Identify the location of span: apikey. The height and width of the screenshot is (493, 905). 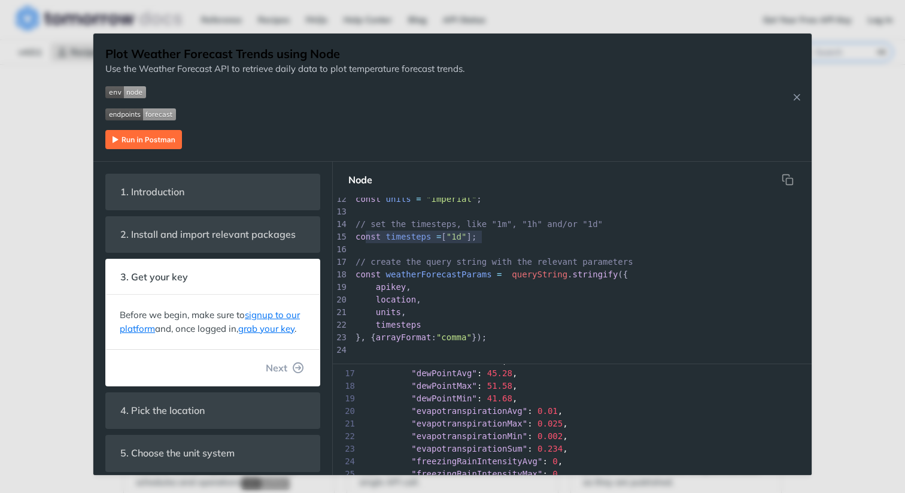
(391, 287).